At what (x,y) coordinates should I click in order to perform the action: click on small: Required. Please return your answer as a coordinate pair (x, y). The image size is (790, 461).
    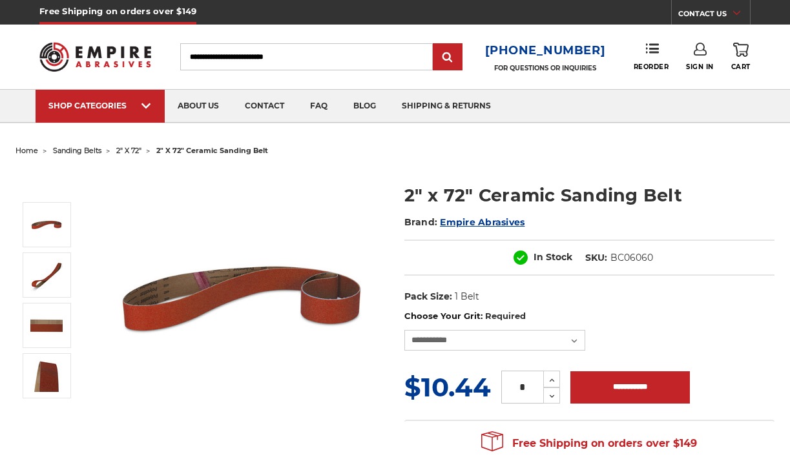
    Looking at the image, I should click on (505, 316).